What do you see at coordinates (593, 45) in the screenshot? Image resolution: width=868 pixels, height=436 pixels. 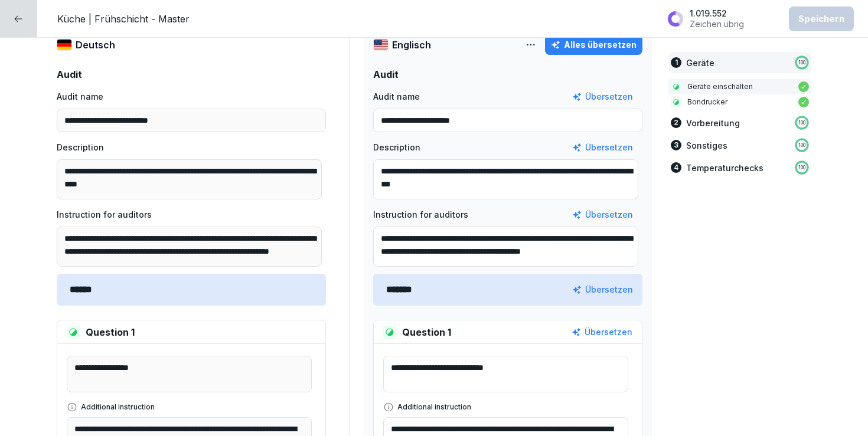 I see `button: Alles übersetzen` at bounding box center [593, 45].